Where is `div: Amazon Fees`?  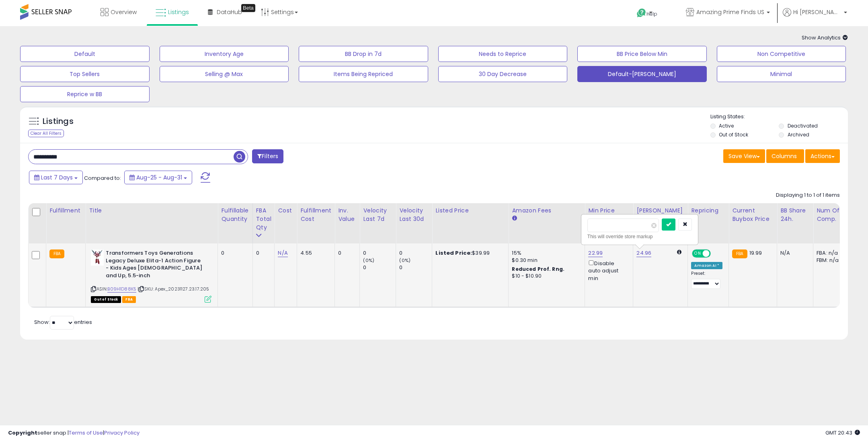 div: Amazon Fees is located at coordinates (546, 210).